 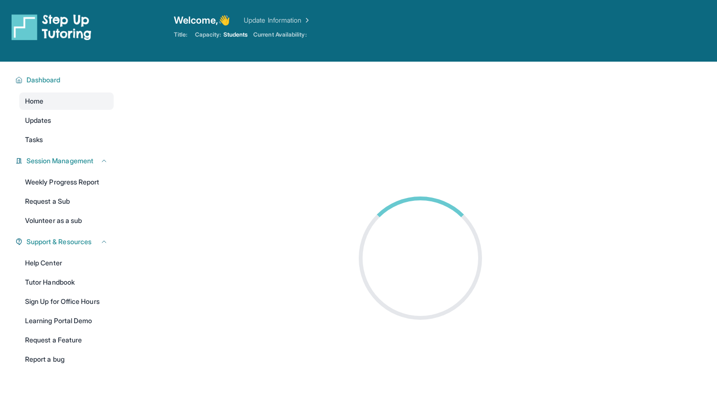 What do you see at coordinates (65, 161) in the screenshot?
I see `button: Session Management` at bounding box center [65, 161].